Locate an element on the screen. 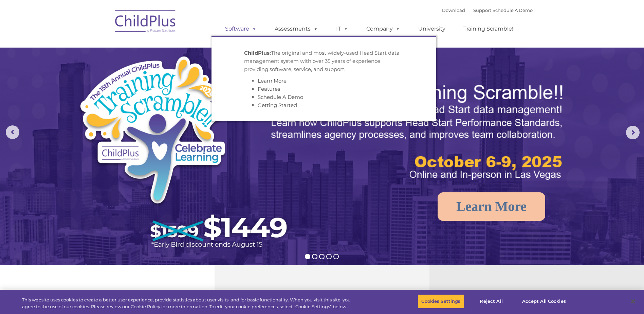 The width and height of the screenshot is (644, 314). a: Company is located at coordinates (383, 29).